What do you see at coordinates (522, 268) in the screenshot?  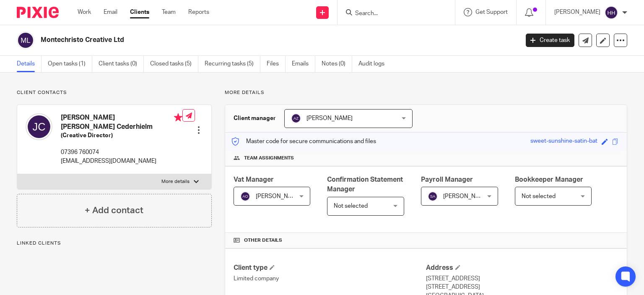 I see `h4: Address` at bounding box center [522, 268].